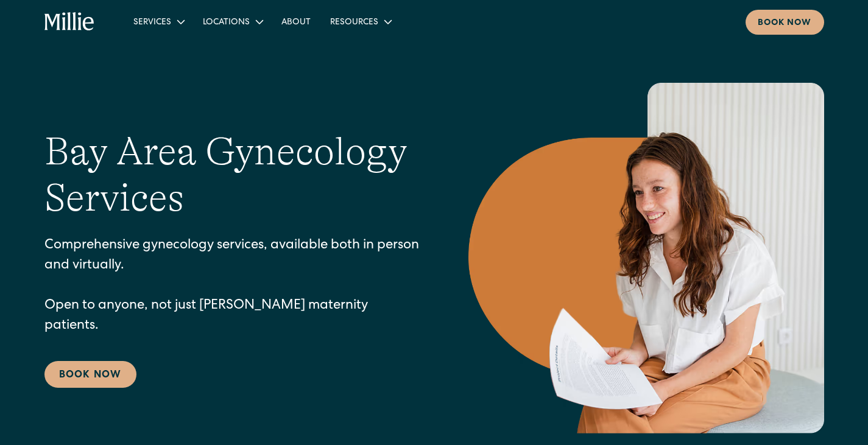  Describe the element at coordinates (232, 175) in the screenshot. I see `h1: Bay Area Gynecology Services` at that location.